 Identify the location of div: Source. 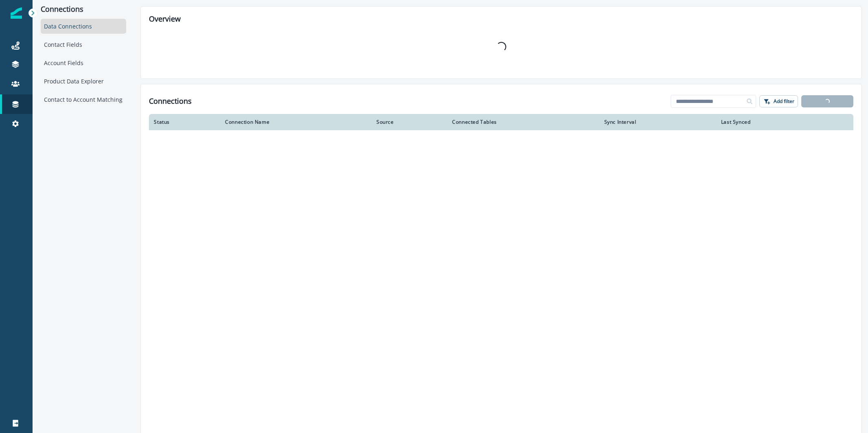
(410, 122).